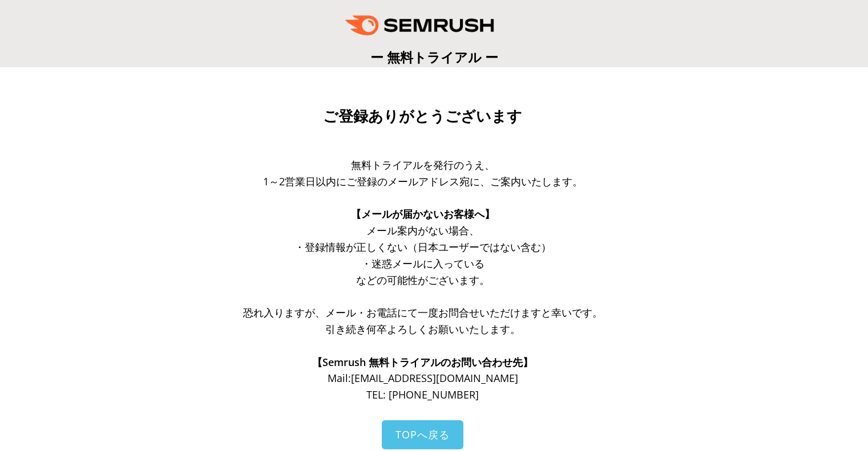  Describe the element at coordinates (422, 362) in the screenshot. I see `span: 【Semrush 無料トライアルのお問い合わせ先】` at that location.